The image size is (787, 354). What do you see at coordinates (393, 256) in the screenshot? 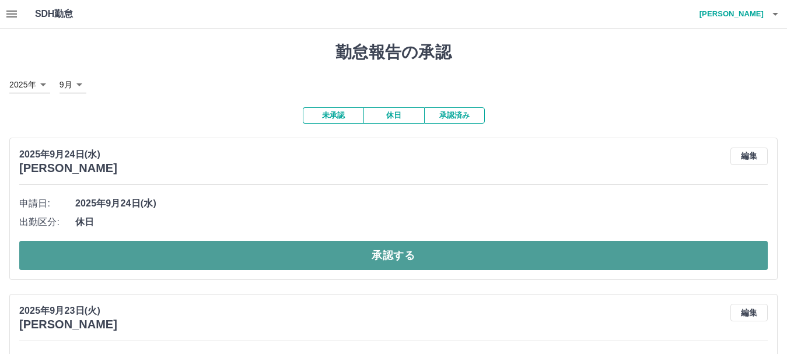
I see `button: 承認する` at bounding box center [393, 256].